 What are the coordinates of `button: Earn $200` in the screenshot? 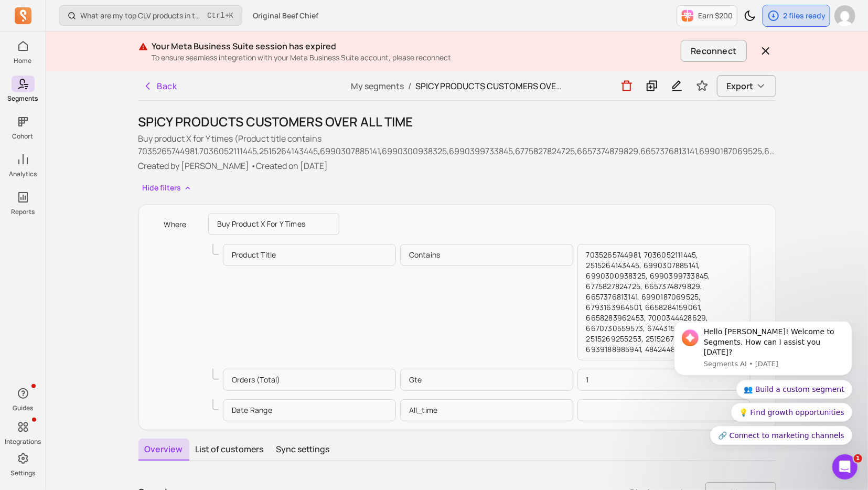 It's located at (707, 16).